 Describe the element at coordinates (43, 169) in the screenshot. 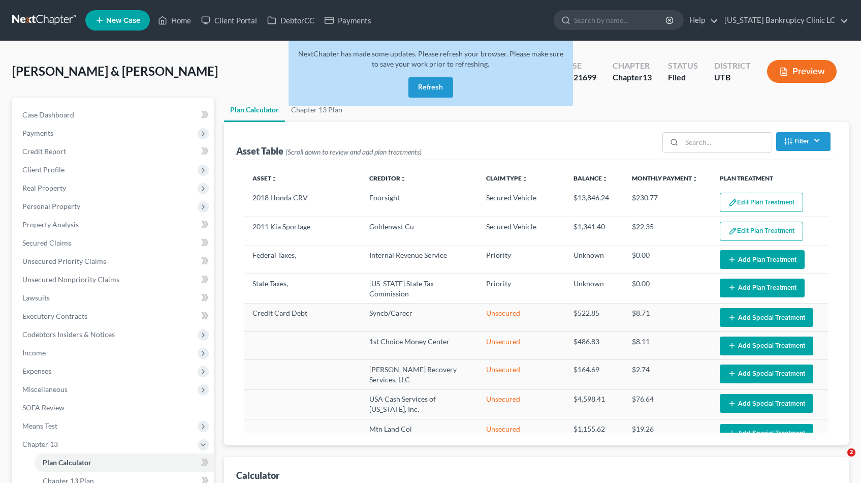

I see `span: Client Profile` at that location.